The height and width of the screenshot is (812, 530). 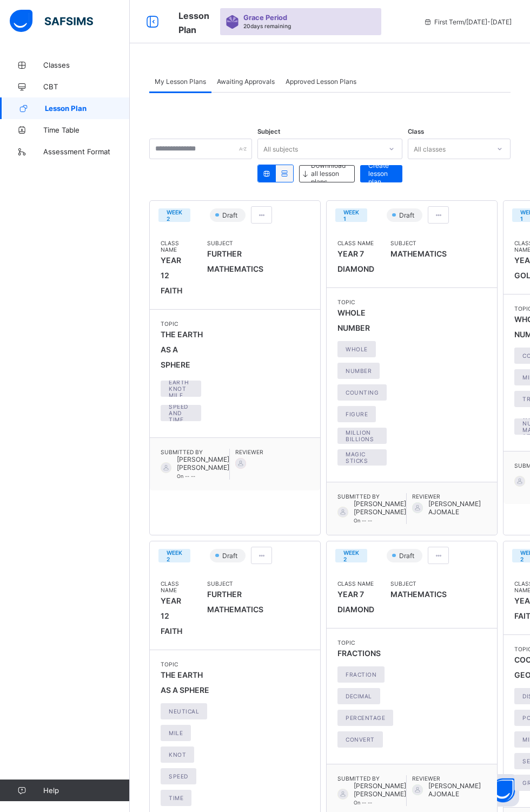 I want to click on span: Decimal, so click(x=358, y=696).